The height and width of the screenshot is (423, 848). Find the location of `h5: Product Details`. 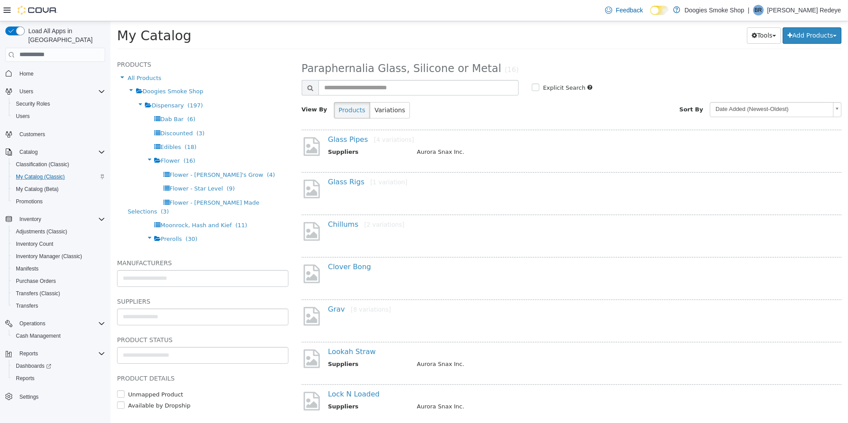

h5: Product Details is located at coordinates (92, 357).